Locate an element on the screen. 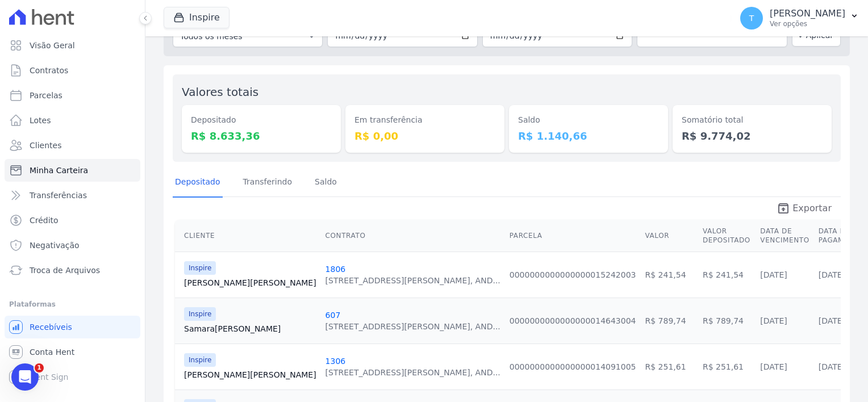 The image size is (868, 402). a: Troca de Arquivos is located at coordinates (72, 270).